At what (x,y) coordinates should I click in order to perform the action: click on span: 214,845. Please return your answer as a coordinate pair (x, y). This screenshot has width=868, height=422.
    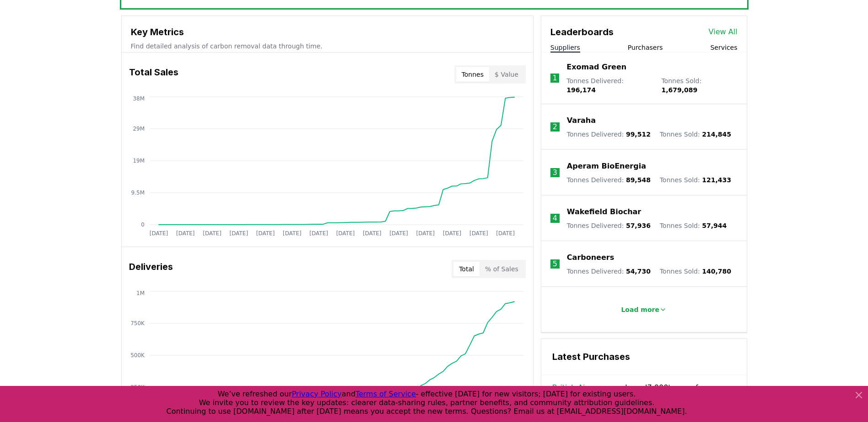
    Looking at the image, I should click on (716, 134).